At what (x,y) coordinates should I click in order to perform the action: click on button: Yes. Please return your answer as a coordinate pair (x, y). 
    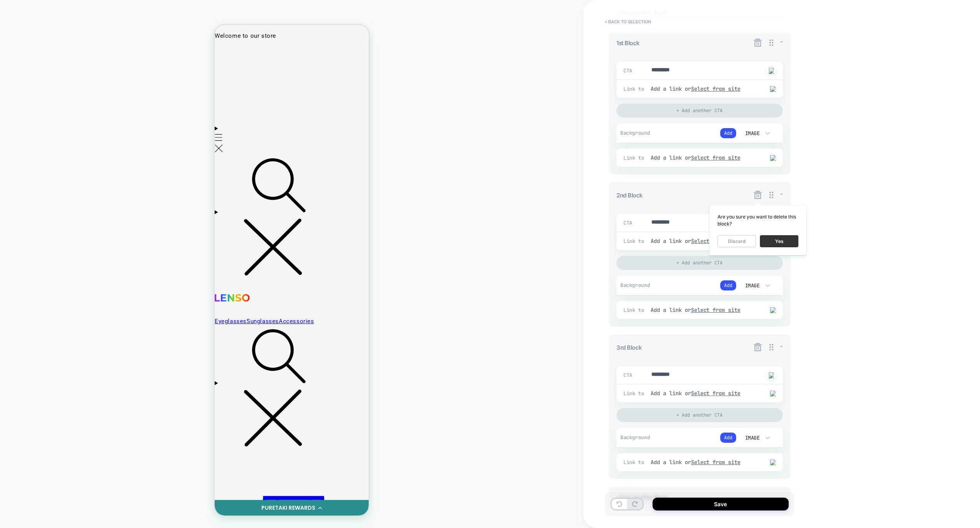
    Looking at the image, I should click on (780, 241).